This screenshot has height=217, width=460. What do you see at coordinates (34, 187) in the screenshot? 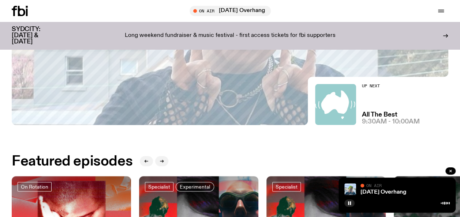
I see `span: On Rotation` at bounding box center [34, 187].